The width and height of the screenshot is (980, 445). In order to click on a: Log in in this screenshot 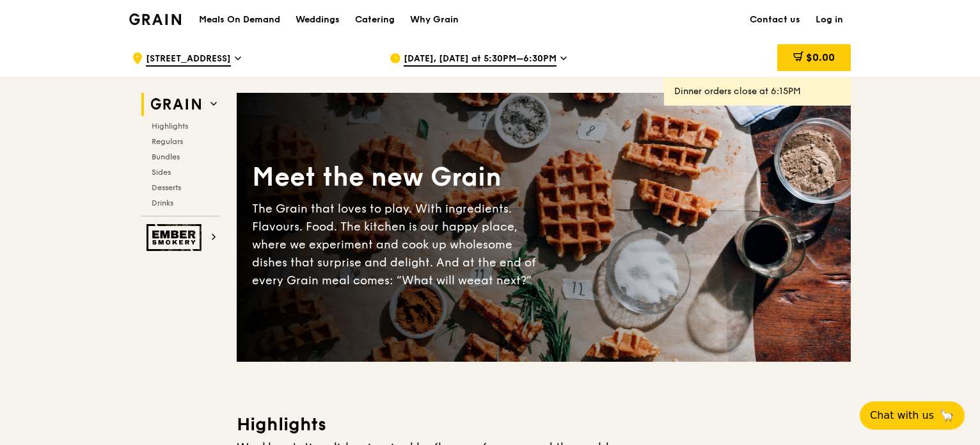, I will do `click(829, 20)`.